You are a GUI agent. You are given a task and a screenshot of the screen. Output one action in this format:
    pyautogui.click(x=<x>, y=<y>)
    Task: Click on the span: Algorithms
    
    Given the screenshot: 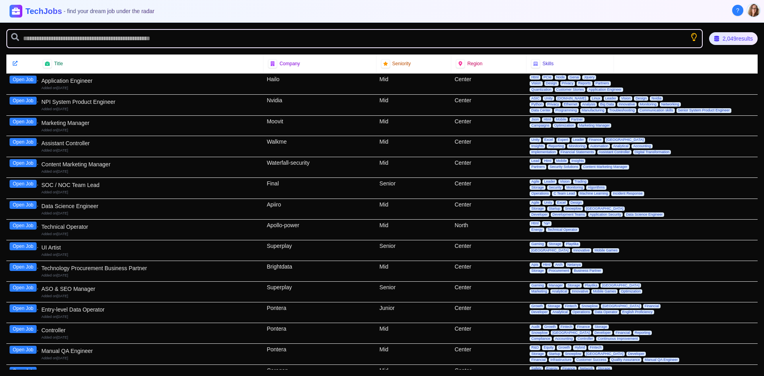 What is the action you would take?
    pyautogui.click(x=596, y=187)
    